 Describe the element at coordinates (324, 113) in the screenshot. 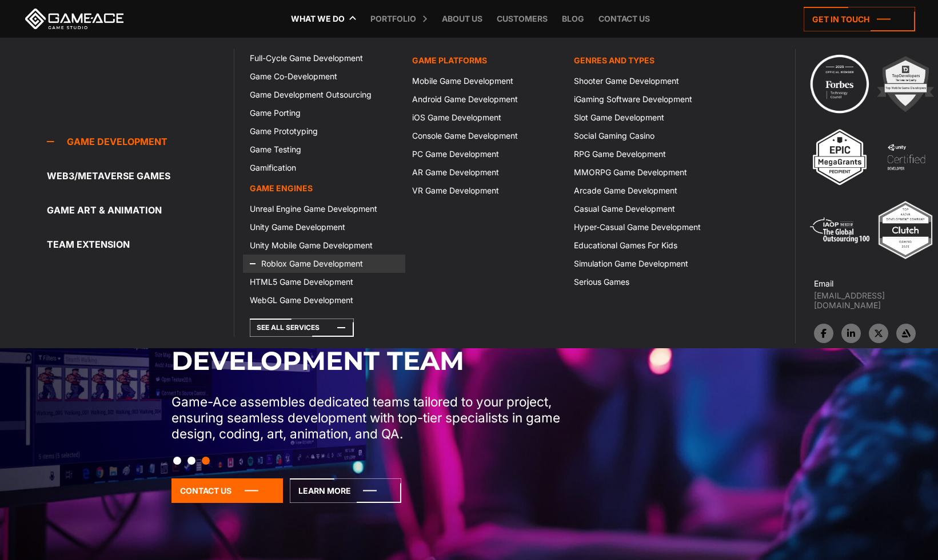

I see `a: Game Porting` at that location.